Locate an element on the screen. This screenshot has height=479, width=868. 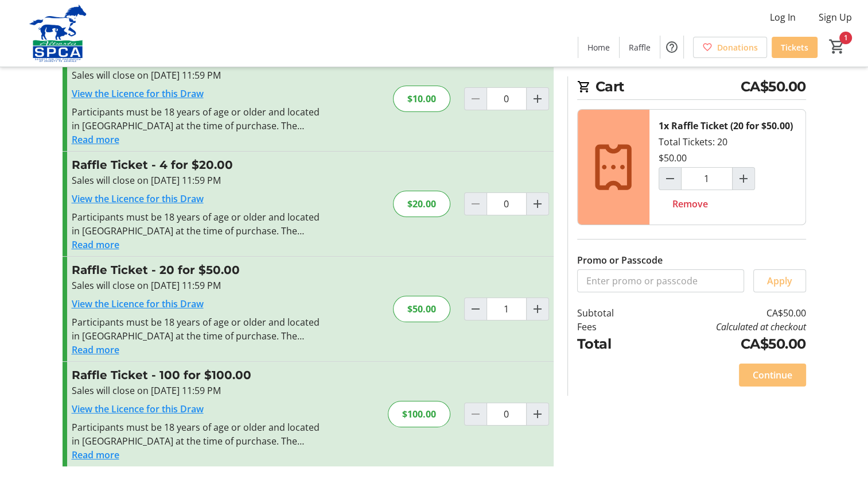
span: Remove is located at coordinates (690, 204).